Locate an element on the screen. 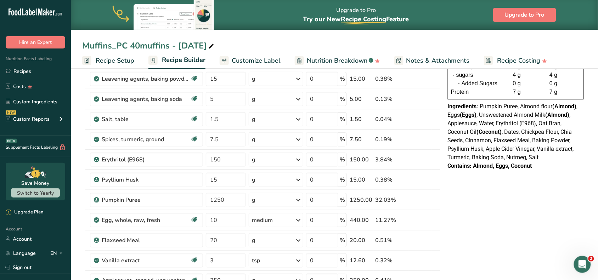 Image resolution: width=598 pixels, height=280 pixels. a: Customize Label is located at coordinates (250, 61).